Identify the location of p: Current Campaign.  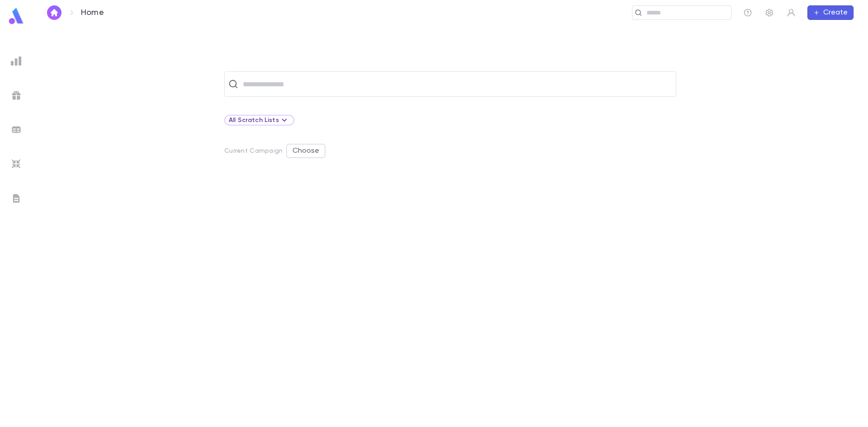
(253, 151).